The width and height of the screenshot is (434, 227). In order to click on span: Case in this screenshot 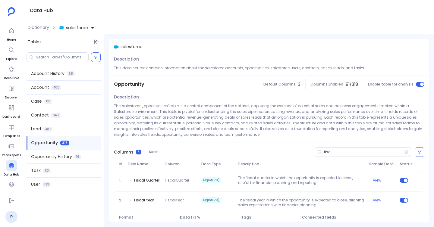, I will do `click(36, 101)`.